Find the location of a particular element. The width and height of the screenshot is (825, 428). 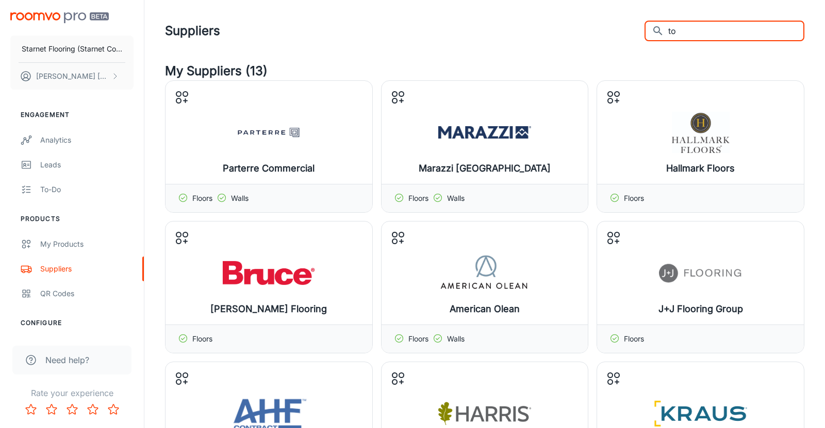

button: Rate 5 star is located at coordinates (113, 410).